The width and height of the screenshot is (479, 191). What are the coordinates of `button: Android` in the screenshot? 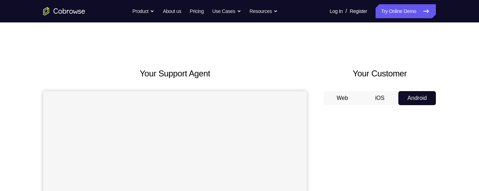 It's located at (417, 98).